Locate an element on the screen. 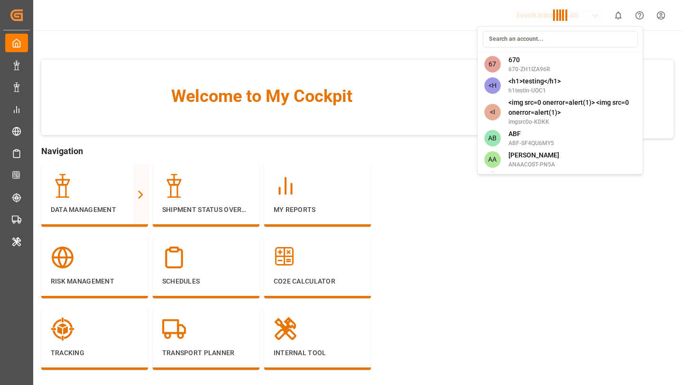 The width and height of the screenshot is (683, 385). p: Risk Management is located at coordinates (94, 281).